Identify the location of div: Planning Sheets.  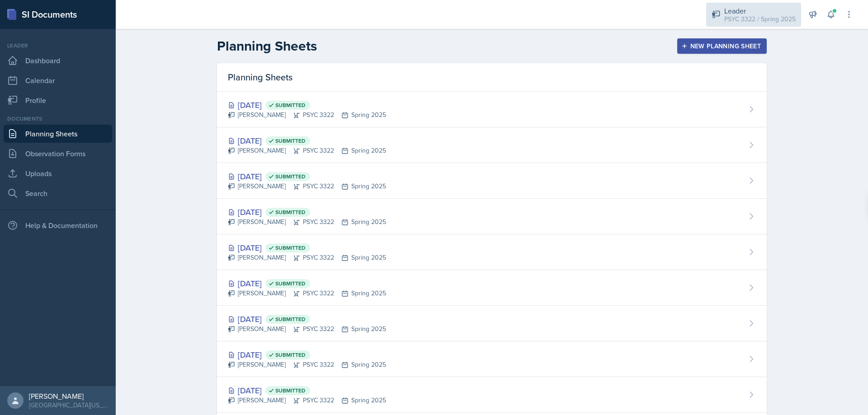
(492, 77).